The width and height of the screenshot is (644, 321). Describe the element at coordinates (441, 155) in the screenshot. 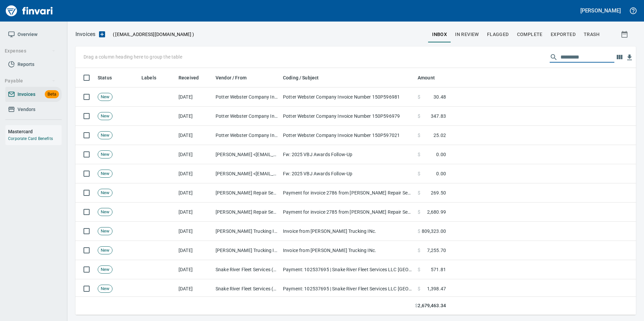

I see `span: 0.00` at that location.